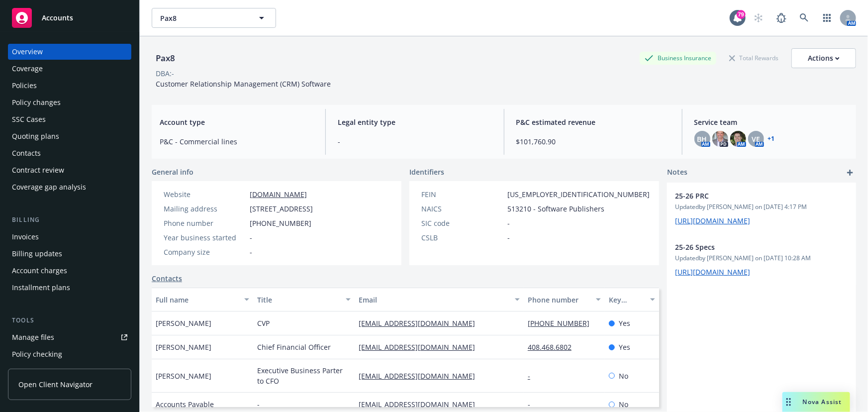 This screenshot has width=868, height=412. What do you see at coordinates (69, 136) in the screenshot?
I see `a: Quoting plans` at bounding box center [69, 136].